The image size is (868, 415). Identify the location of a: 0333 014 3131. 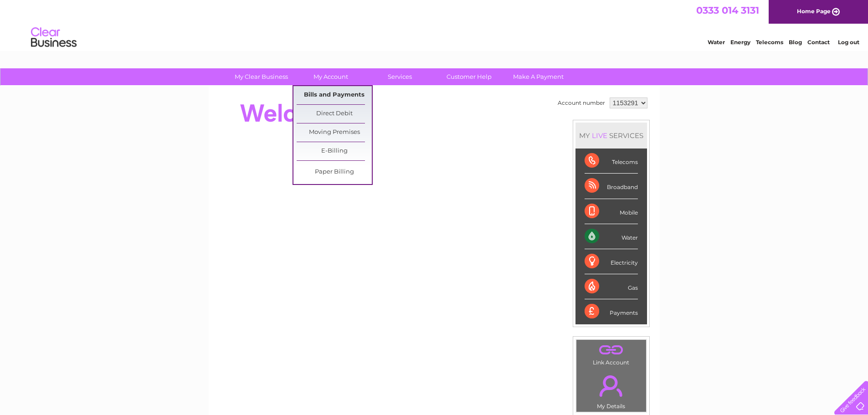
(727, 10).